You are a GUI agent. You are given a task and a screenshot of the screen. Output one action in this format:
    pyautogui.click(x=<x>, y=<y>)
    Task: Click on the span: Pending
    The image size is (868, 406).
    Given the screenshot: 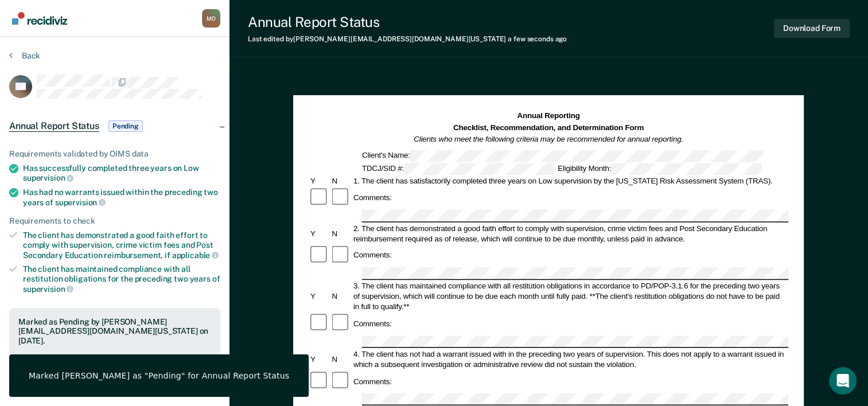 What is the action you would take?
    pyautogui.click(x=126, y=126)
    